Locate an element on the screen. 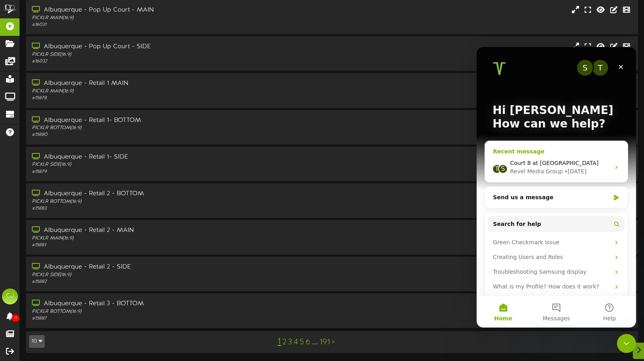  button: 10 is located at coordinates (37, 342).